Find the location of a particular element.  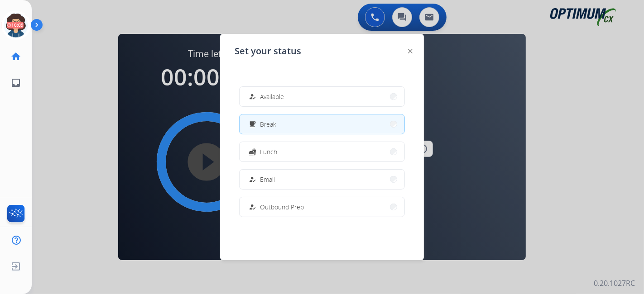

span: Outbound Prep is located at coordinates (282, 206).